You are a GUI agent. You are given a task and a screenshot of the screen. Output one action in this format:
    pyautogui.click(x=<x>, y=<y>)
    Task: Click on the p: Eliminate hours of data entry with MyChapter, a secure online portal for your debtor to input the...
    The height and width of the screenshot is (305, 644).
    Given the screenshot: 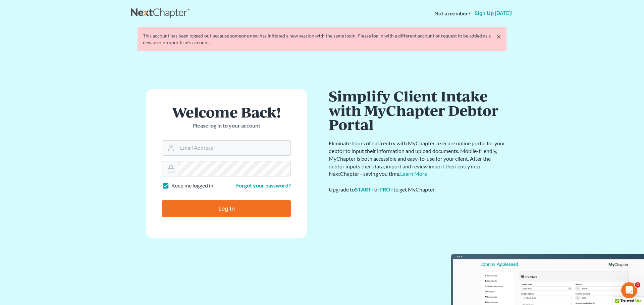 What is the action you would take?
    pyautogui.click(x=418, y=159)
    